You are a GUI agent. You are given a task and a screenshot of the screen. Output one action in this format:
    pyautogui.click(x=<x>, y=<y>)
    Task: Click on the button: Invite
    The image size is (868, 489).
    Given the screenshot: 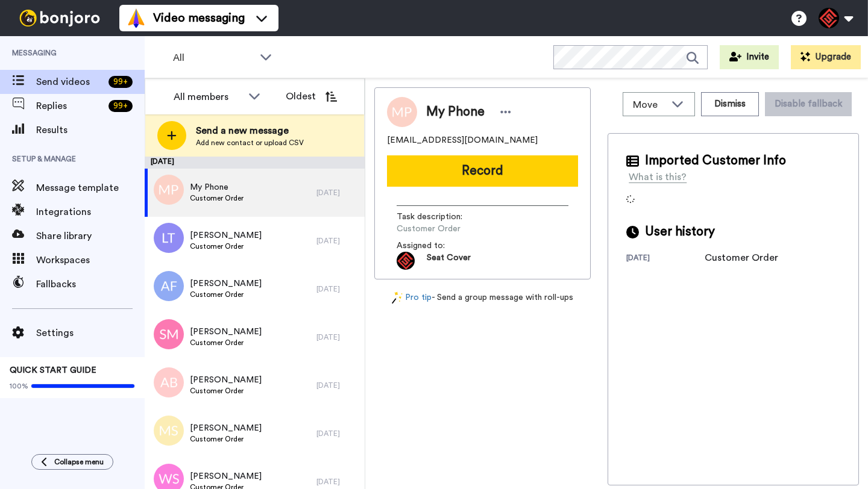 What is the action you would take?
    pyautogui.click(x=749, y=57)
    